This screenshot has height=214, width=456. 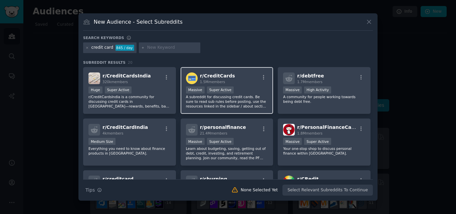 What do you see at coordinates (317, 90) in the screenshot?
I see `div: High Activity` at bounding box center [317, 90].